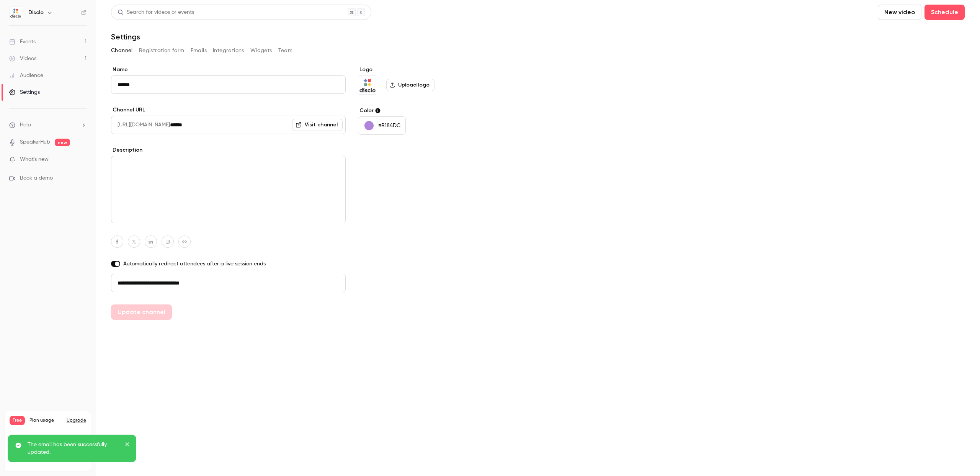 The height and width of the screenshot is (476, 980). Describe the element at coordinates (36, 12) in the screenshot. I see `h6: Disclo` at that location.